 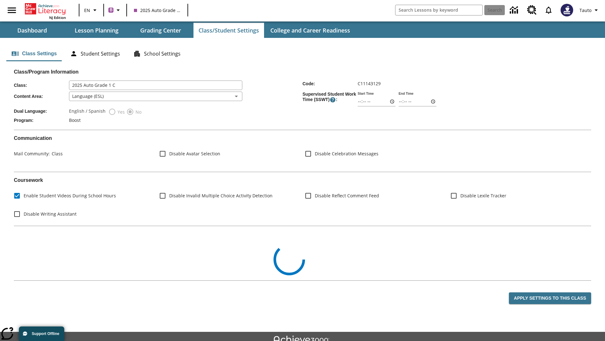 I want to click on a: Home, so click(x=45, y=9).